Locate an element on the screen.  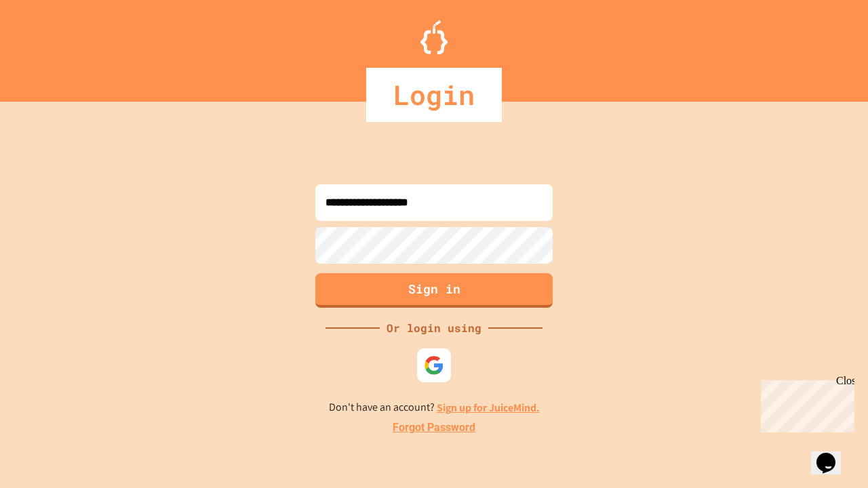
img: google-icon.svg is located at coordinates (434, 365).